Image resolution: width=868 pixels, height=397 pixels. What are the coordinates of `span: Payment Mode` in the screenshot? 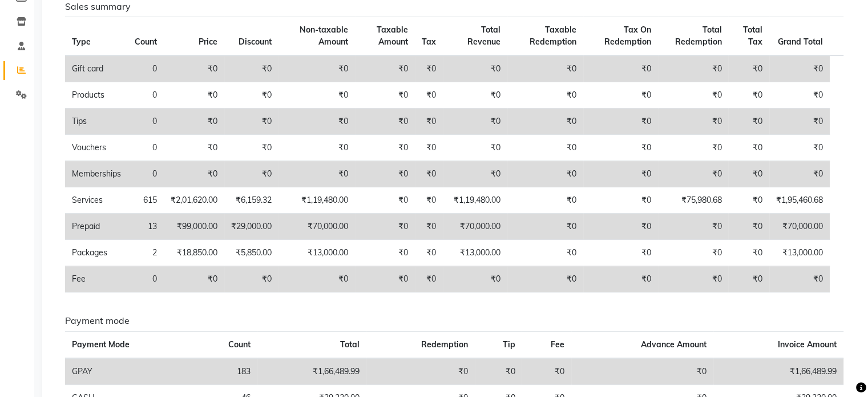 It's located at (100, 344).